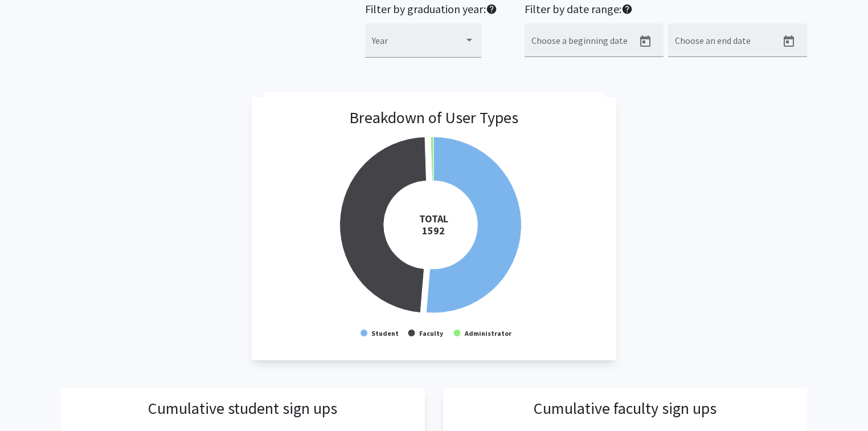 This screenshot has width=868, height=431. Describe the element at coordinates (666, 11) in the screenshot. I see `h2: Filter by date range:` at that location.